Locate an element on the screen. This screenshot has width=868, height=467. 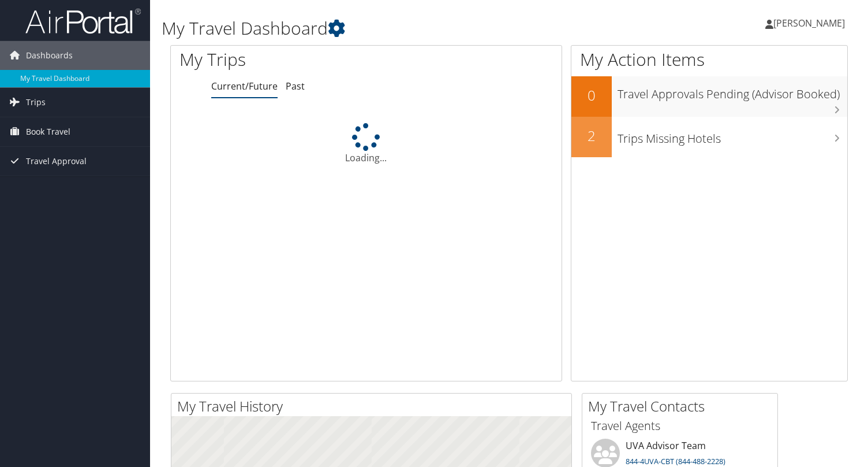
h3: Travel Agents is located at coordinates (680, 426).